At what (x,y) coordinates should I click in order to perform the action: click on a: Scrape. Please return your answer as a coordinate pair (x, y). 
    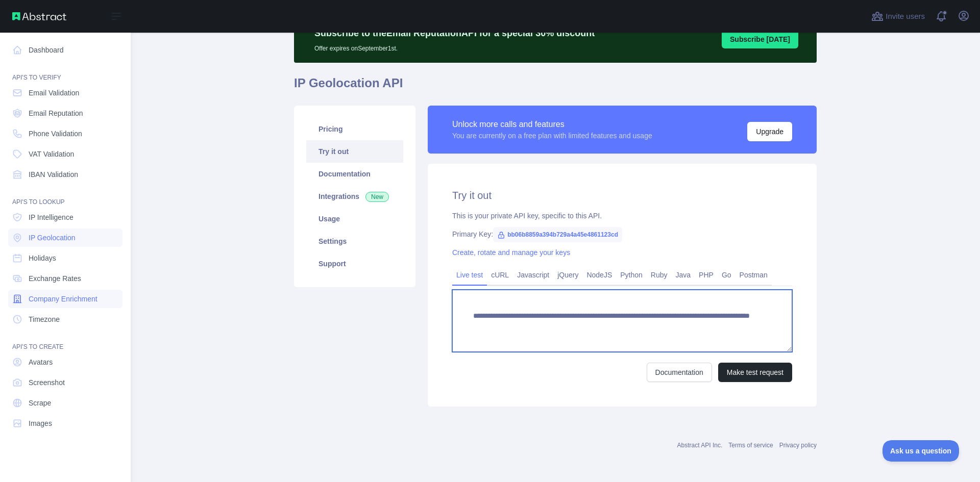
    Looking at the image, I should click on (65, 403).